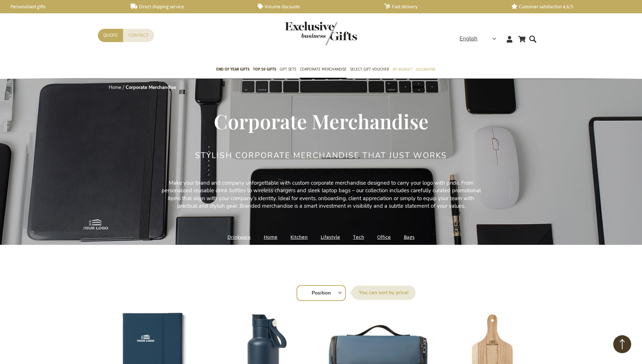 The image size is (642, 364). What do you see at coordinates (480, 38) in the screenshot?
I see `div: English` at bounding box center [480, 38].